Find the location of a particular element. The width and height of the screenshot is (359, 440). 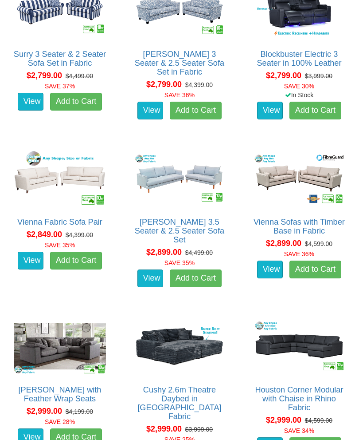

span: $2,849.00 is located at coordinates (44, 234).